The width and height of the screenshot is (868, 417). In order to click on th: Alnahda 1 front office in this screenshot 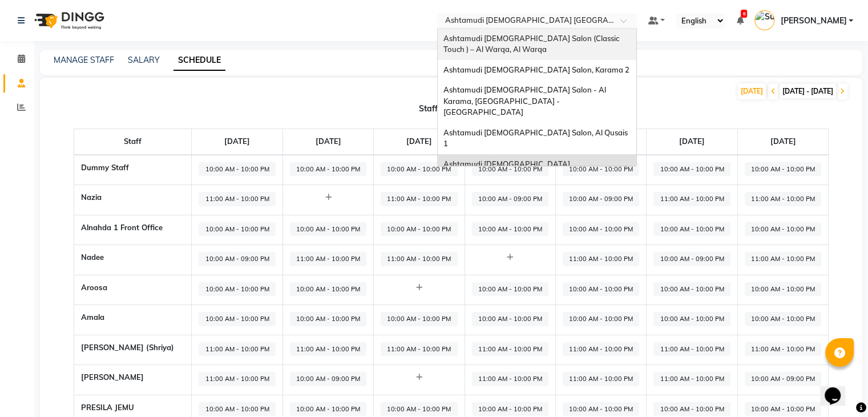, I will do `click(132, 230)`.